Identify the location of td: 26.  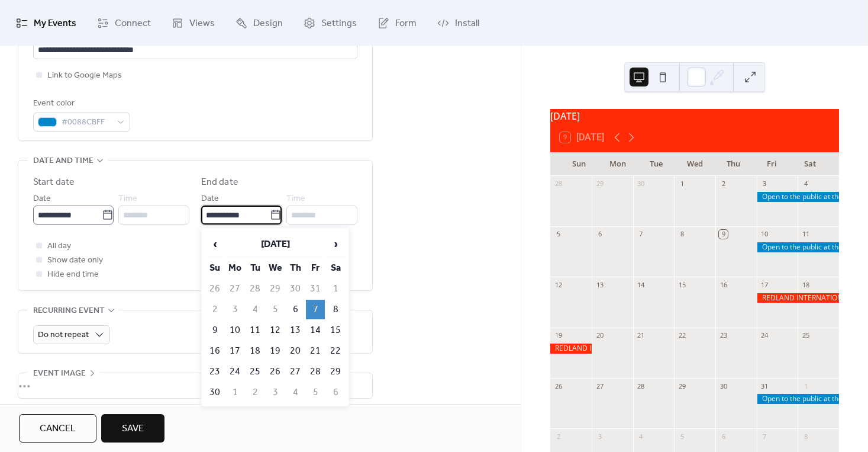
(215, 288).